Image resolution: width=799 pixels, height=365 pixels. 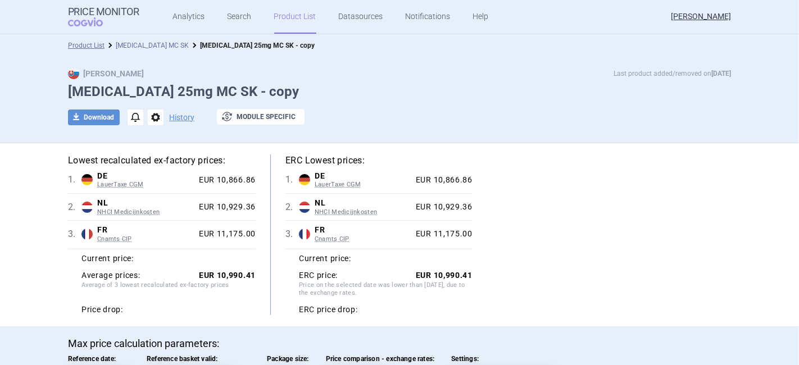 I want to click on span: Average of 3 lowest recalculated ex-factory prices, so click(x=168, y=290).